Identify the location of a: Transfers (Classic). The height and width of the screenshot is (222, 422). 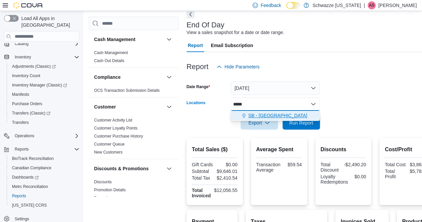
(44, 113).